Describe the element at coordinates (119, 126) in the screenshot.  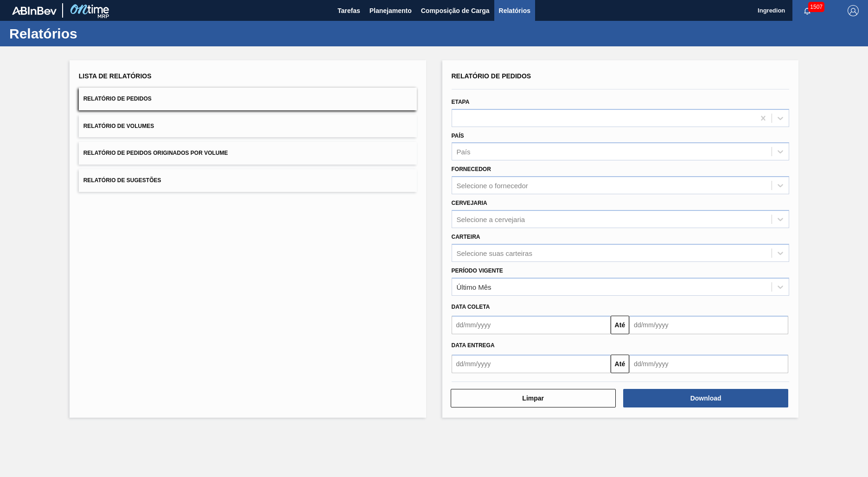
I see `span: Relatório de Volumes` at that location.